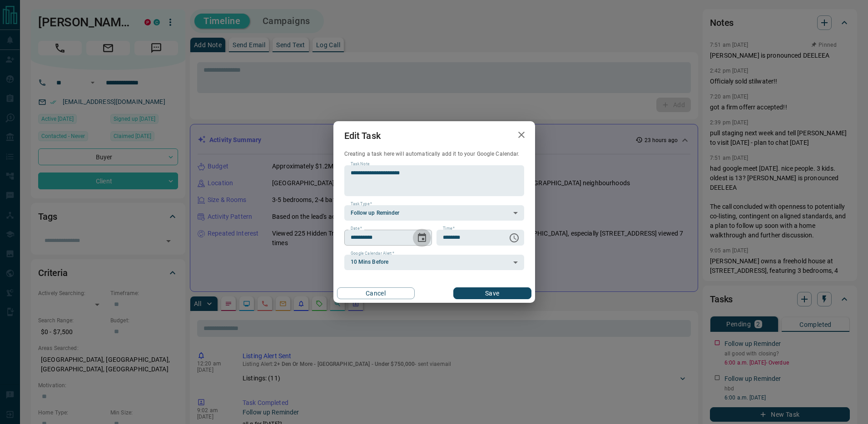 This screenshot has width=868, height=424. Describe the element at coordinates (360, 164) in the screenshot. I see `label: Task Note` at that location.